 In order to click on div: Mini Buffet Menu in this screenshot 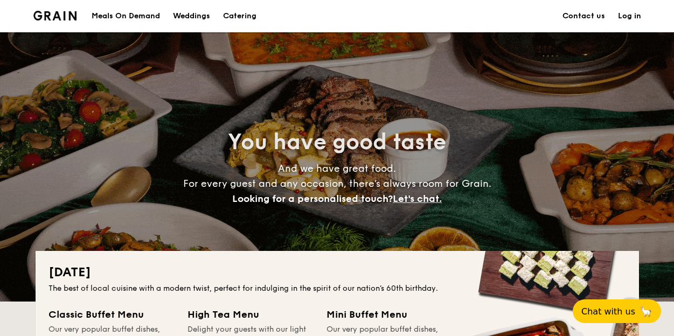, I will do `click(390, 315)`.